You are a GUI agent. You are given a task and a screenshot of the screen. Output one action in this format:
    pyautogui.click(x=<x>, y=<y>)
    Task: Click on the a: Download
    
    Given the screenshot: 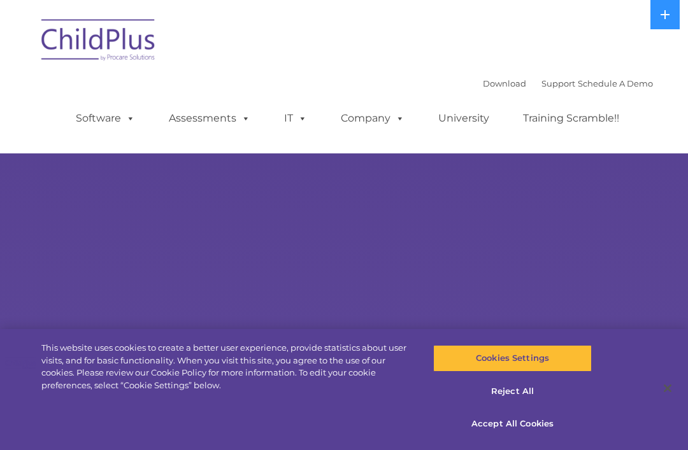 What is the action you would take?
    pyautogui.click(x=504, y=83)
    